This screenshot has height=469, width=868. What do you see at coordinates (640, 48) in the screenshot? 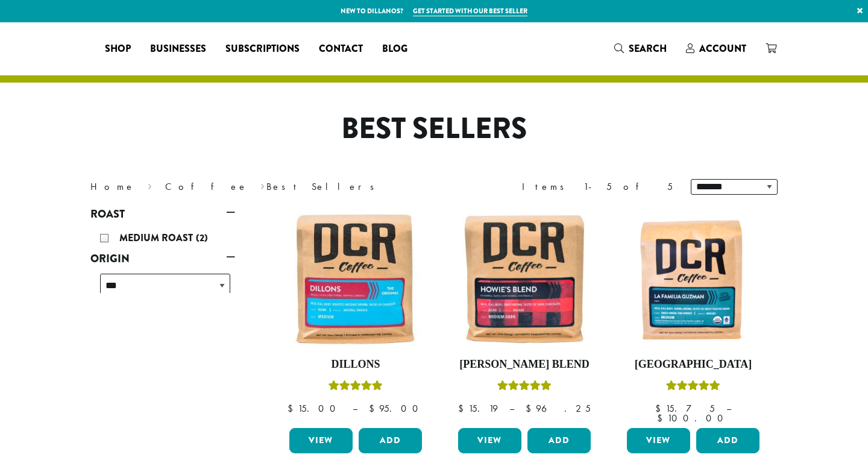
I see `a: Search` at bounding box center [640, 48].